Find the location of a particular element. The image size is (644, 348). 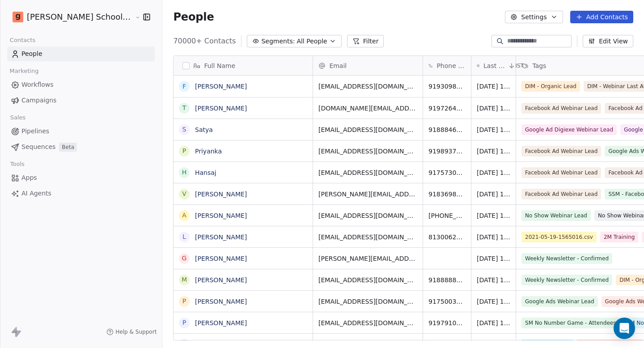

div: m is located at coordinates (185, 279).